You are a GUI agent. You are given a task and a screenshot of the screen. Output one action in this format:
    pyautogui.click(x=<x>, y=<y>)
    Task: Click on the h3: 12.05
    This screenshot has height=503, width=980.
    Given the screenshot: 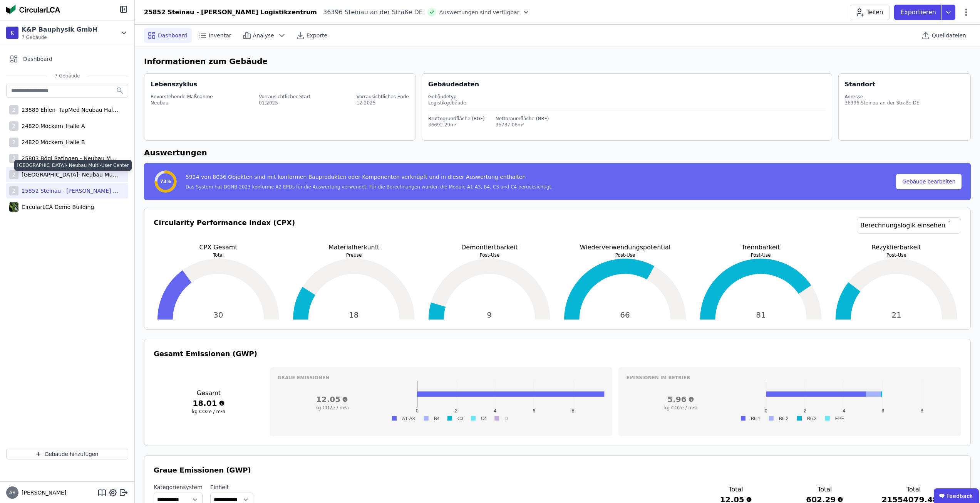 What is the action you would take?
    pyautogui.click(x=332, y=399)
    